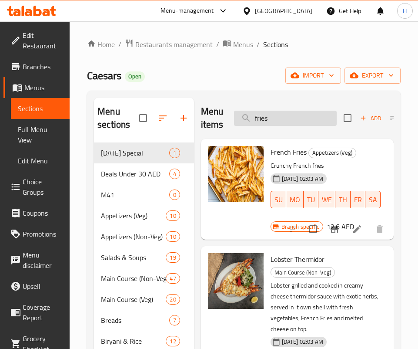  I want to click on div: Deals Under 30 AED4, so click(144, 174).